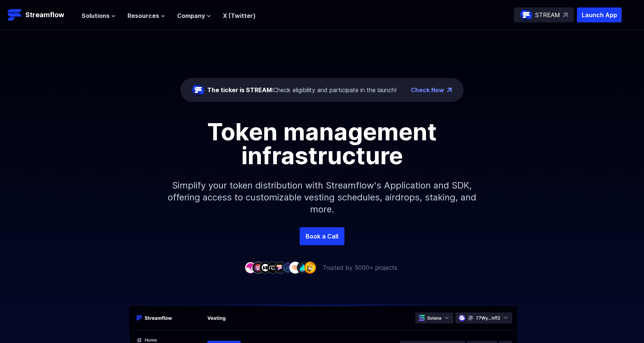 The height and width of the screenshot is (343, 644). I want to click on p: Trusted by 5000+ projects, so click(360, 268).